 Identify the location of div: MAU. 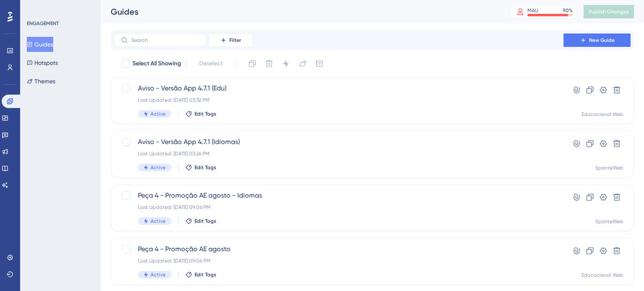
(533, 10).